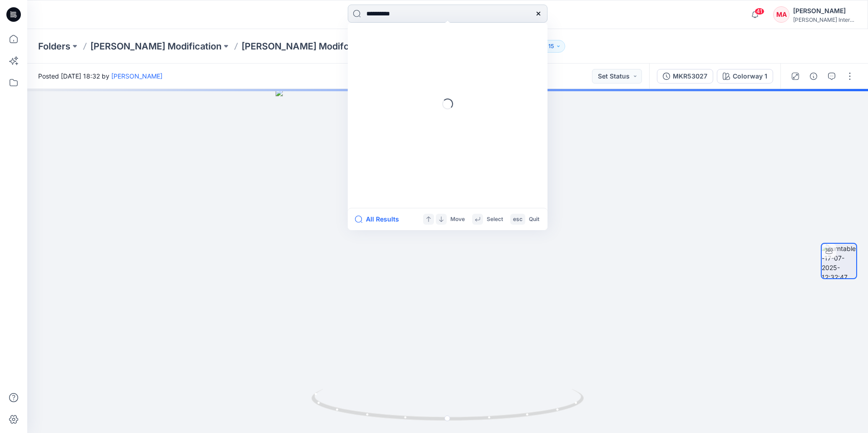  Describe the element at coordinates (685, 76) in the screenshot. I see `button: MKR53027` at that location.